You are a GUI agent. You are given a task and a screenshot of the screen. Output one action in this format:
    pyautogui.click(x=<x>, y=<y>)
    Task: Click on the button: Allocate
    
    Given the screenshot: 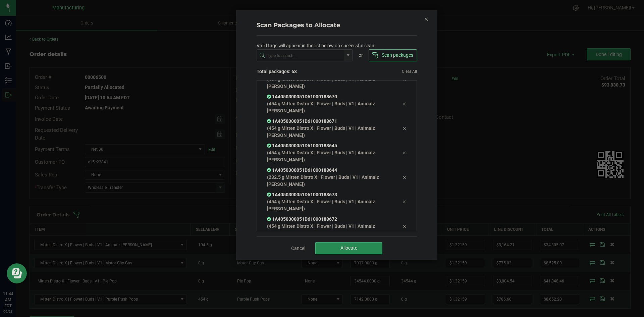 What is the action you would take?
    pyautogui.click(x=349, y=248)
    